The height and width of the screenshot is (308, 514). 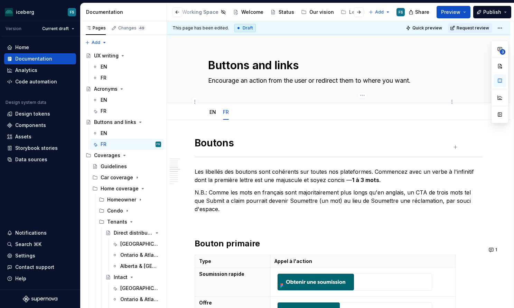 I want to click on p: N.B.: Comme les mots en français sont majoritairement plus longs qu'en anglais, un CTA de trois m..., so click(x=338, y=200).